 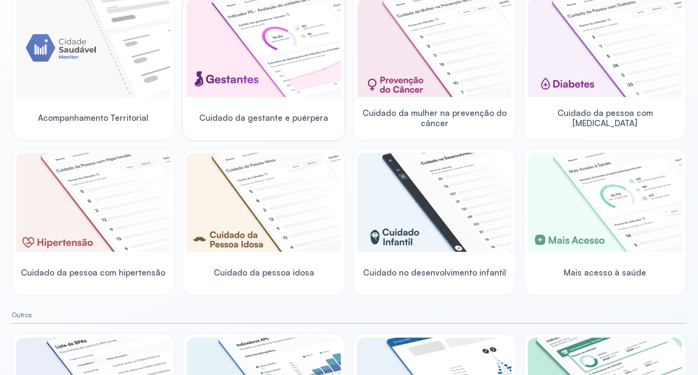 I want to click on small: Outros, so click(x=349, y=315).